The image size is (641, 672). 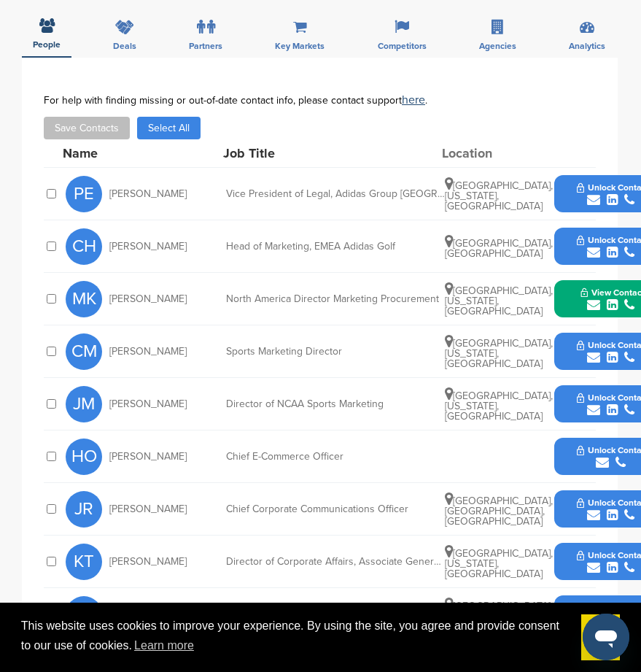 What do you see at coordinates (600, 638) in the screenshot?
I see `a: dismiss cookie message` at bounding box center [600, 638].